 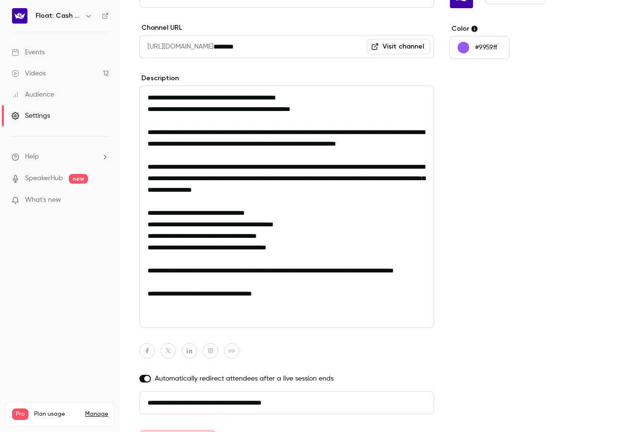 What do you see at coordinates (57, 414) in the screenshot?
I see `span: Plan usage` at bounding box center [57, 414].